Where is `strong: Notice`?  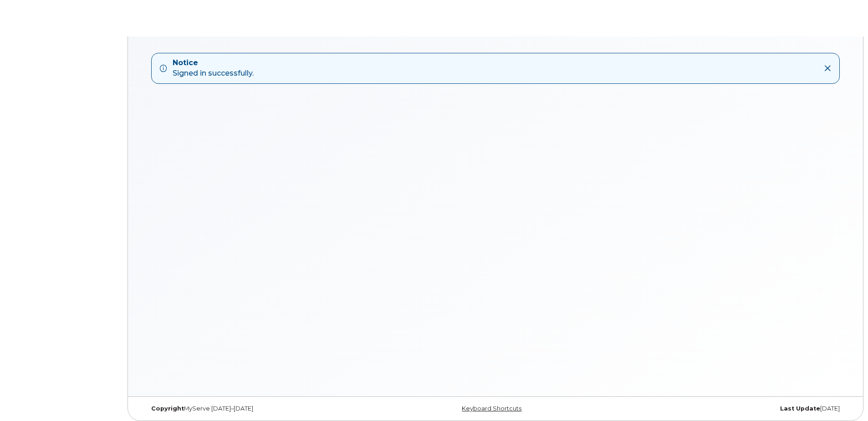
strong: Notice is located at coordinates (213, 63).